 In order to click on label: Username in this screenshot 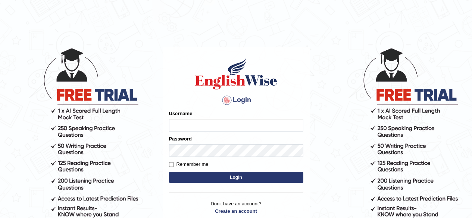, I will do `click(181, 113)`.